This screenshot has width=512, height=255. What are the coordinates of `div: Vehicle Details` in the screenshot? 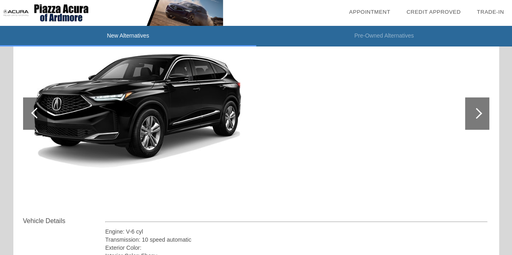 It's located at (64, 221).